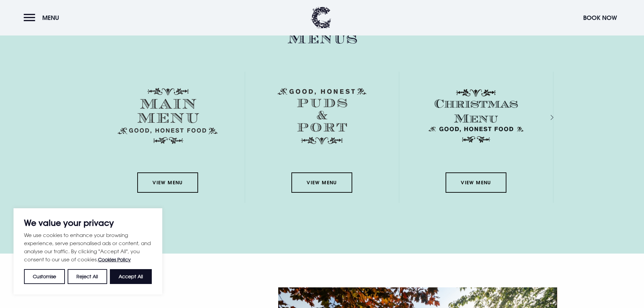 This screenshot has height=308, width=644. What do you see at coordinates (322, 39) in the screenshot?
I see `h2: Menus` at bounding box center [322, 39].